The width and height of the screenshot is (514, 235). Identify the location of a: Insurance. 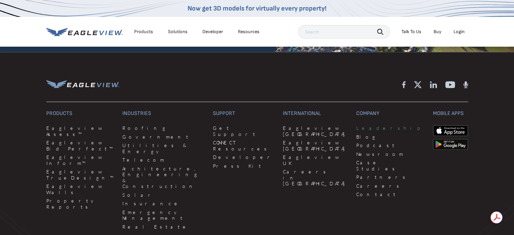
(164, 203).